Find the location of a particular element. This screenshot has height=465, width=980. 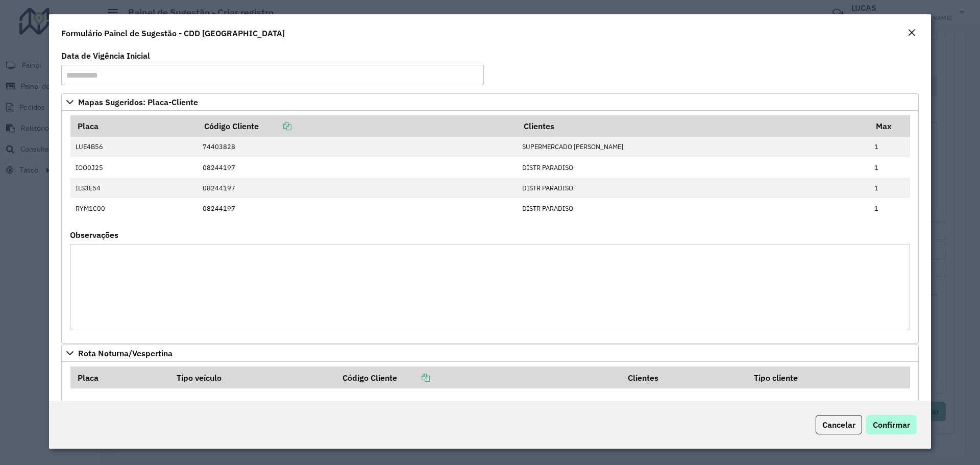

td: ILS3E54 is located at coordinates (134, 188).